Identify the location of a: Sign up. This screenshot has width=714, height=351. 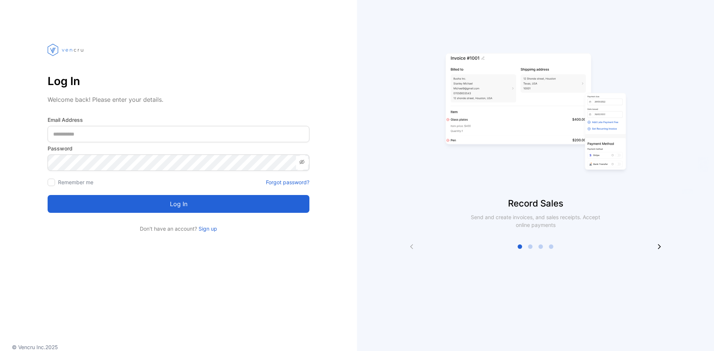
(207, 229).